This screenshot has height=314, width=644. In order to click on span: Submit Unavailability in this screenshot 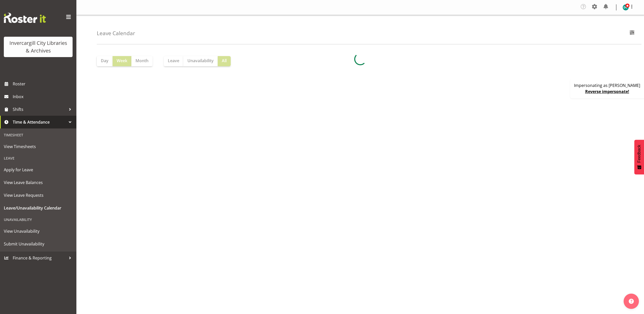, I will do `click(38, 244)`.